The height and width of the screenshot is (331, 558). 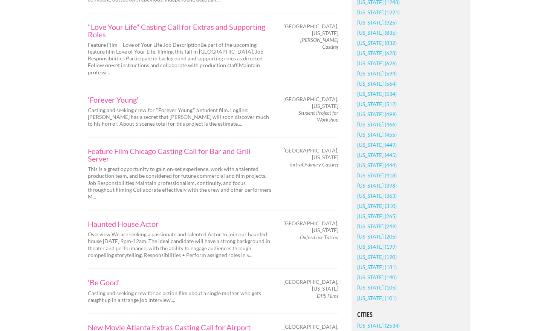 I want to click on a: "Love Your Life" Casting Call for Extras and Supporting Roles, so click(x=180, y=31).